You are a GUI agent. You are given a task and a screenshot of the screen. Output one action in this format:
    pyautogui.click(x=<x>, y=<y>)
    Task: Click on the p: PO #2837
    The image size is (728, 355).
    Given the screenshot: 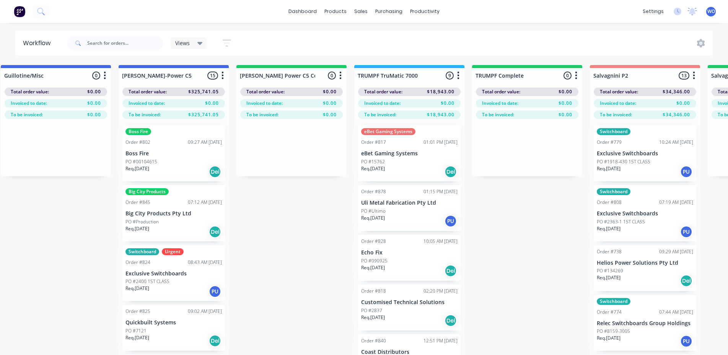 What is the action you would take?
    pyautogui.click(x=371, y=311)
    